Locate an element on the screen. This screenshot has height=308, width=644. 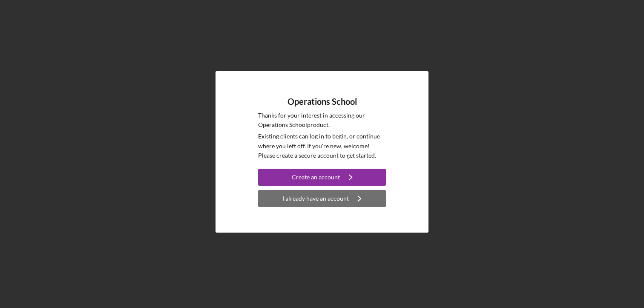
button: I already have an account is located at coordinates (322, 199).